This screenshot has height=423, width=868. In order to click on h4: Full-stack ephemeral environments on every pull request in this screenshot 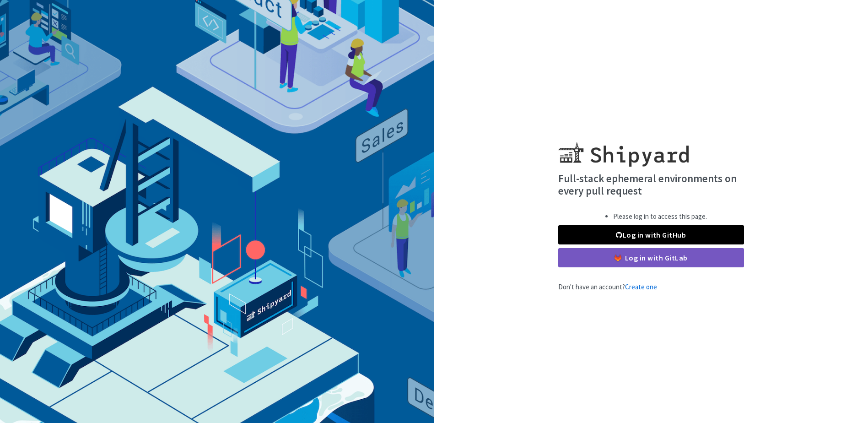, I will do `click(651, 185)`.